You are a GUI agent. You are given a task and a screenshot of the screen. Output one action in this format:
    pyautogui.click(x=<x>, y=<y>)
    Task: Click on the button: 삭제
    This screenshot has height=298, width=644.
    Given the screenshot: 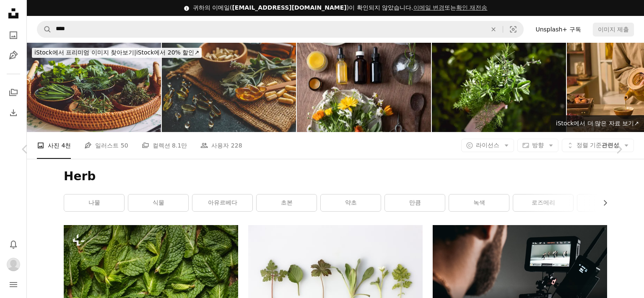 What is the action you would take?
    pyautogui.click(x=494, y=29)
    